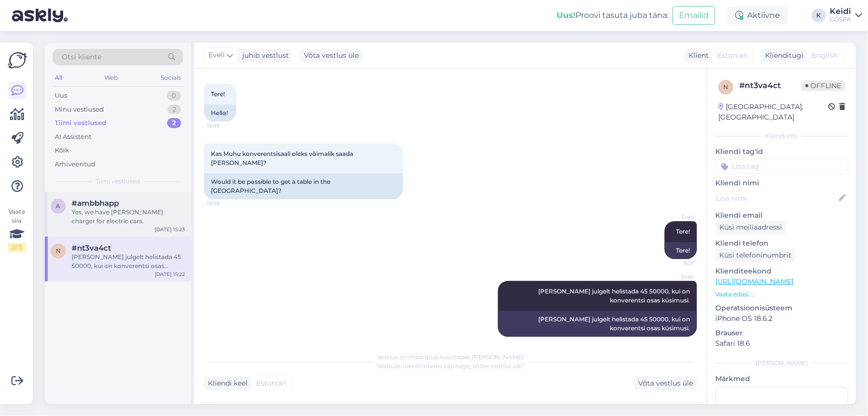  I want to click on p: Vaata edasi ..., so click(782, 295).